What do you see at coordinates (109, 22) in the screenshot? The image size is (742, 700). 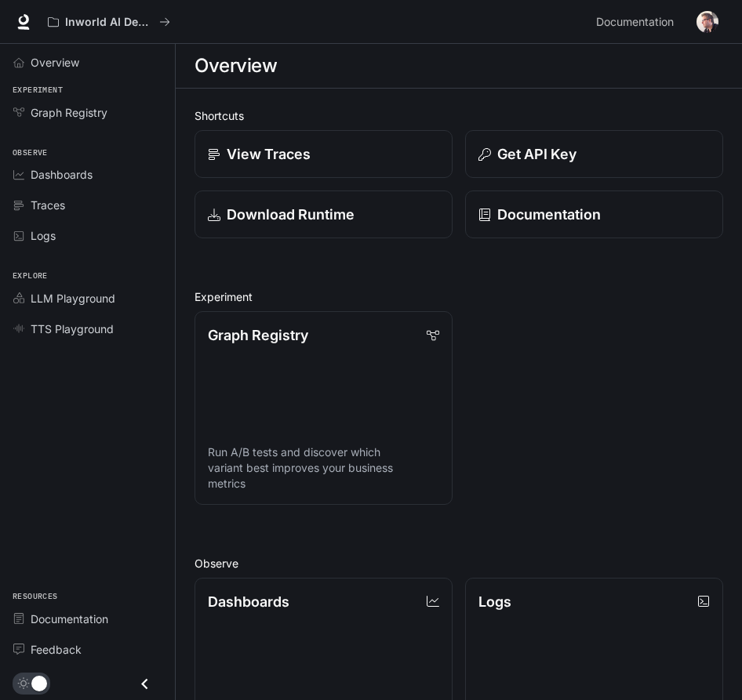 I see `button: All workspaces` at bounding box center [109, 22].